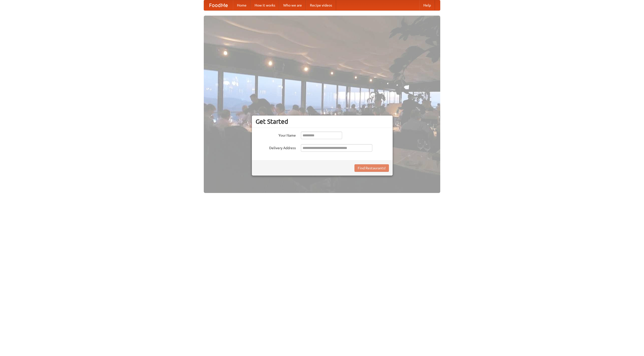 The width and height of the screenshot is (644, 356). What do you see at coordinates (265, 5) in the screenshot?
I see `a: How it works` at bounding box center [265, 5].